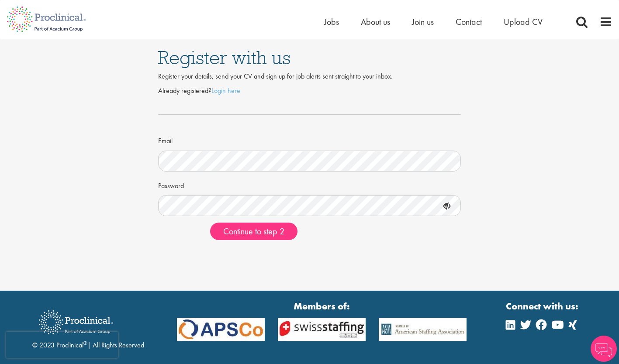 This screenshot has height=364, width=619. Describe the element at coordinates (310, 76) in the screenshot. I see `div: Register your details, send your CV and sign up for job alerts sent straight to your inbox.` at that location.